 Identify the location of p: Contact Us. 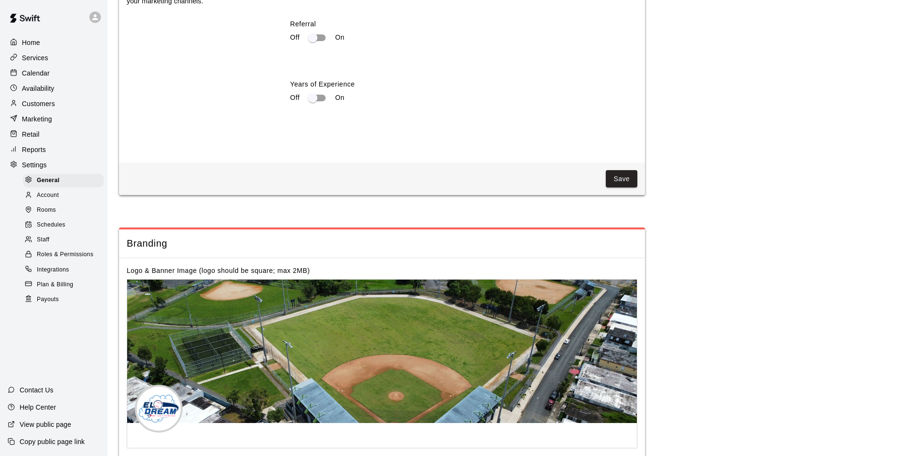
(36, 390).